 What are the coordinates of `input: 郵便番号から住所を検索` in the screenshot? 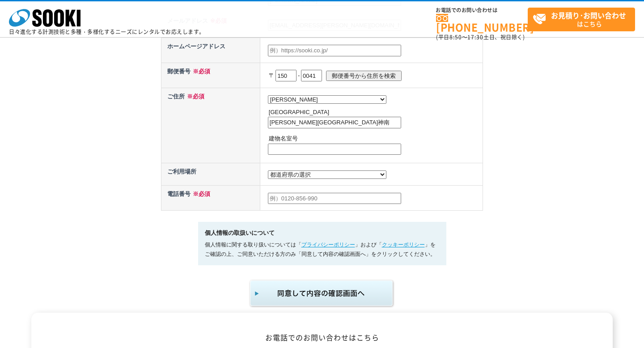 It's located at (363, 76).